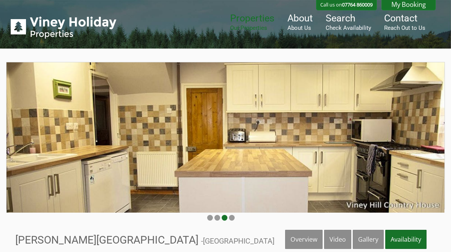 The width and height of the screenshot is (451, 252). What do you see at coordinates (405, 22) in the screenshot?
I see `a: ContactReach Out to Us` at bounding box center [405, 22].